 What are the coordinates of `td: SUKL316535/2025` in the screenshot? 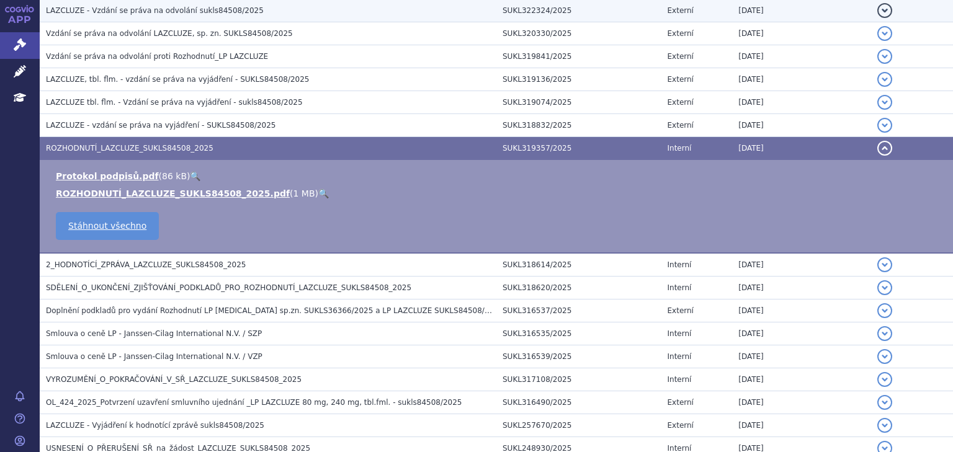 It's located at (579, 334).